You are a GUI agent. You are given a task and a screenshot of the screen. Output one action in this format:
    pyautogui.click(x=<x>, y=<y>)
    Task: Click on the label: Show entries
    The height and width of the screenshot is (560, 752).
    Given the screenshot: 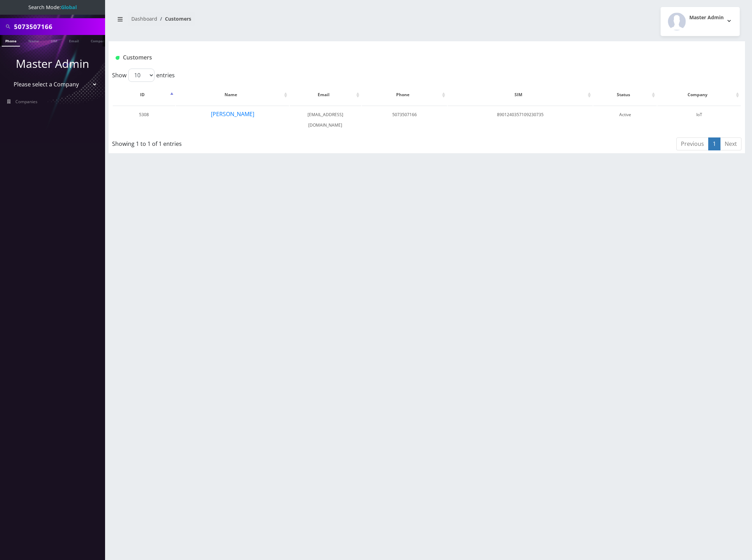 What is the action you would take?
    pyautogui.click(x=143, y=76)
    